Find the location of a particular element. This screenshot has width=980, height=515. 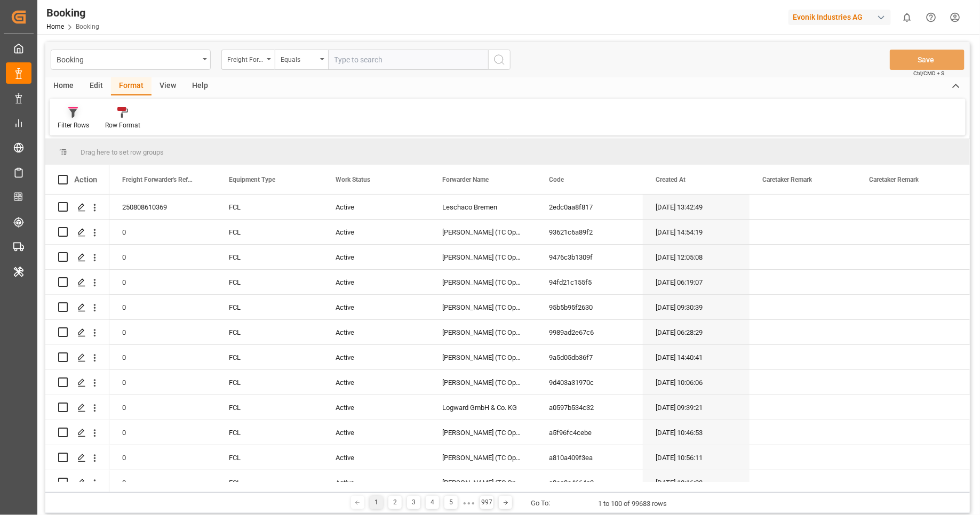

div: a5f96fc4cebe is located at coordinates (590, 433).